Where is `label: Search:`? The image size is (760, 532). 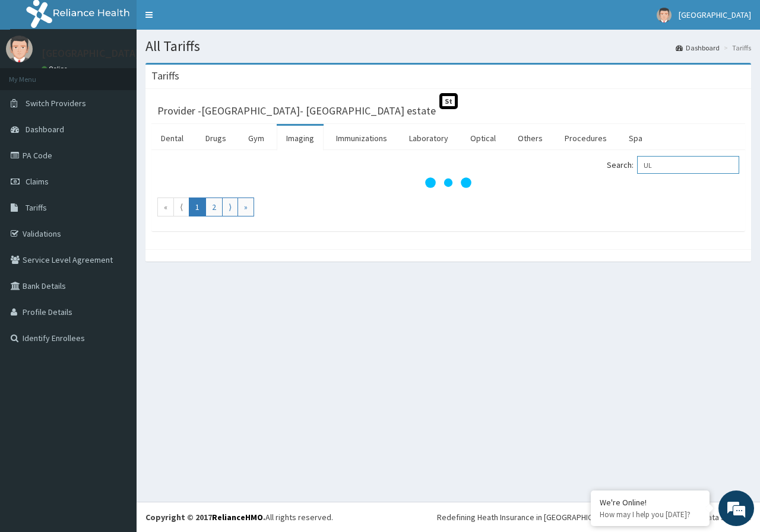
label: Search: is located at coordinates (673, 165).